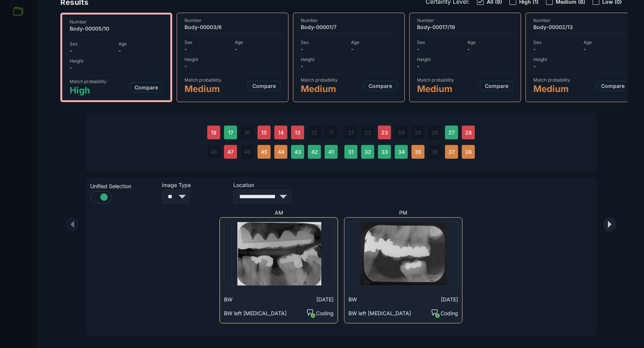 Image resolution: width=644 pixels, height=348 pixels. I want to click on span: 43, so click(298, 152).